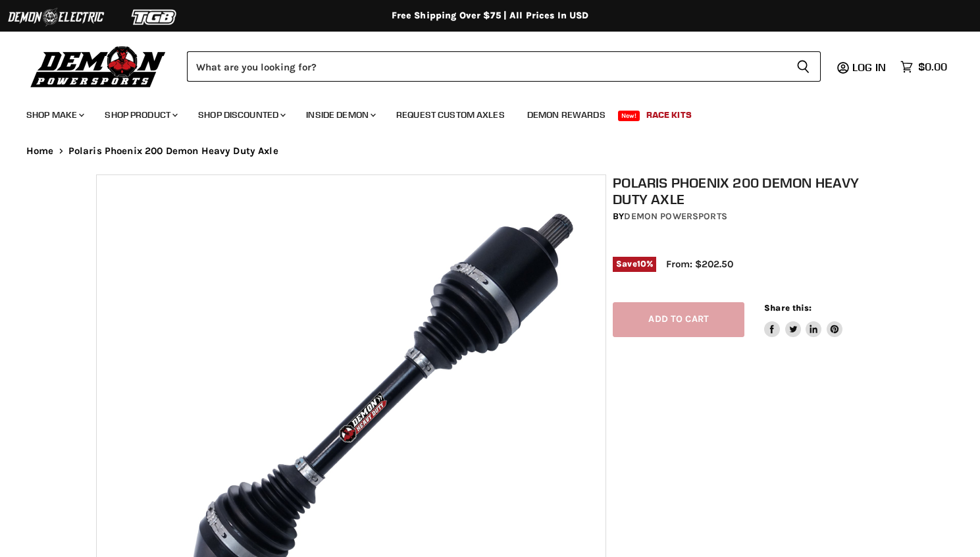 The image size is (980, 557). I want to click on a: Shop Discounted, so click(241, 114).